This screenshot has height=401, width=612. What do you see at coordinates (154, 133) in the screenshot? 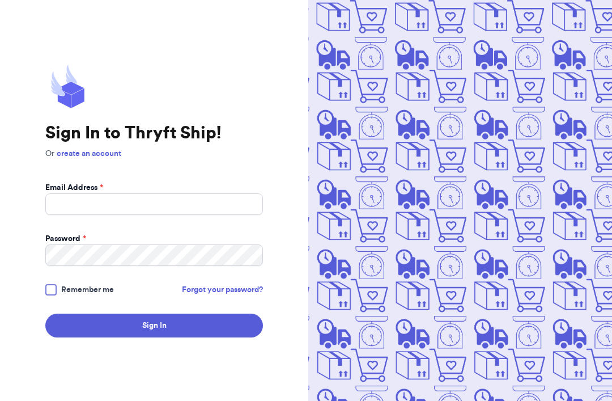
I see `h1: Sign In to Thryft Ship!` at bounding box center [154, 133].